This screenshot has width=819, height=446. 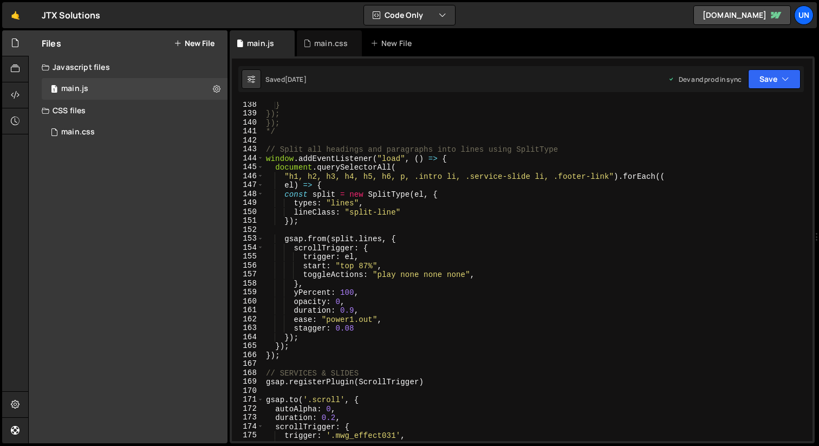 I want to click on div: 150, so click(x=247, y=212).